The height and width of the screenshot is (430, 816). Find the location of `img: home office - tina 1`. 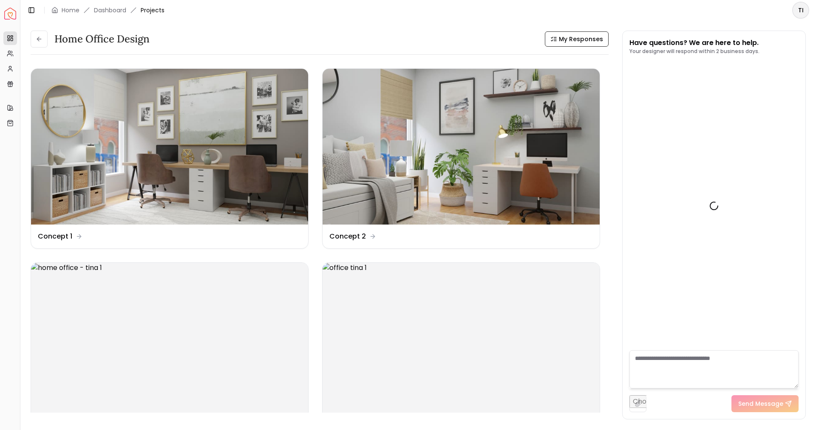

img: home office - tina 1 is located at coordinates (170, 341).